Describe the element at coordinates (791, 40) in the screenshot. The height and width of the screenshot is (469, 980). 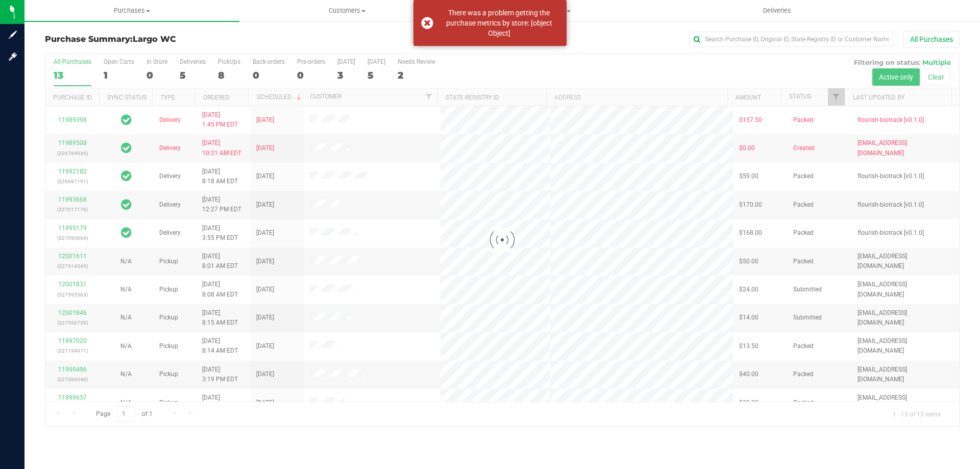
I see `input: Search Purchase ID, Original ID, State Registry ID or Customer Name...` at that location.